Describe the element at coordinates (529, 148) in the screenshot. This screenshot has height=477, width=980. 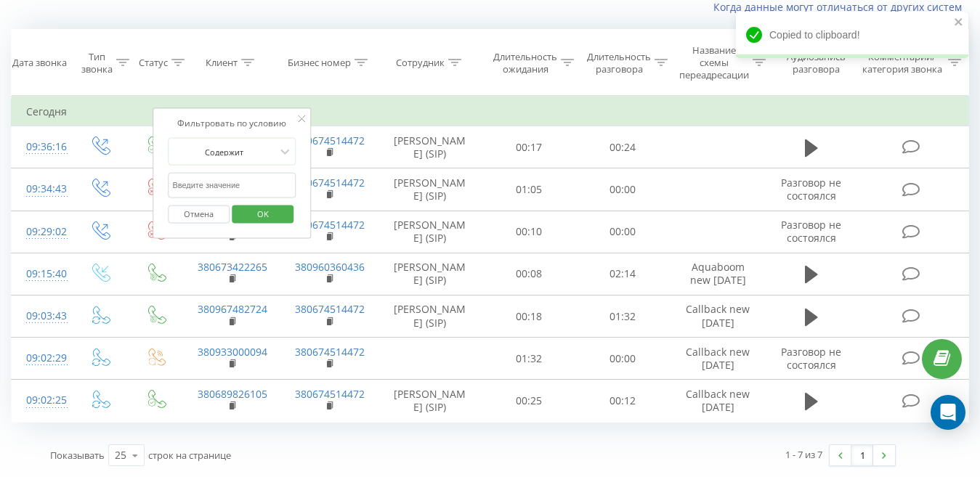
I see `td: 00:17` at that location.